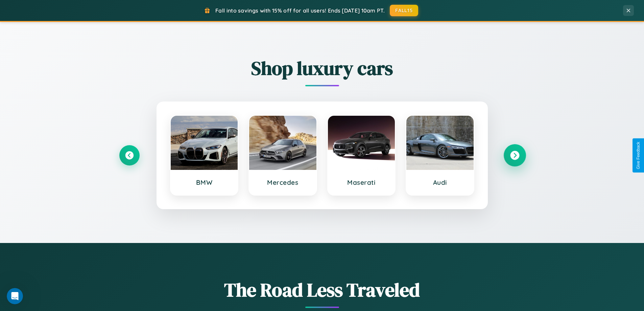 Image resolution: width=644 pixels, height=311 pixels. Describe the element at coordinates (283, 182) in the screenshot. I see `h3: Mercedes` at that location.